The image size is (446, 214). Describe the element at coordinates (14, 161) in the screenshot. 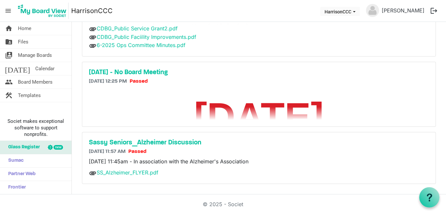

I see `span: Sumac` at that location.